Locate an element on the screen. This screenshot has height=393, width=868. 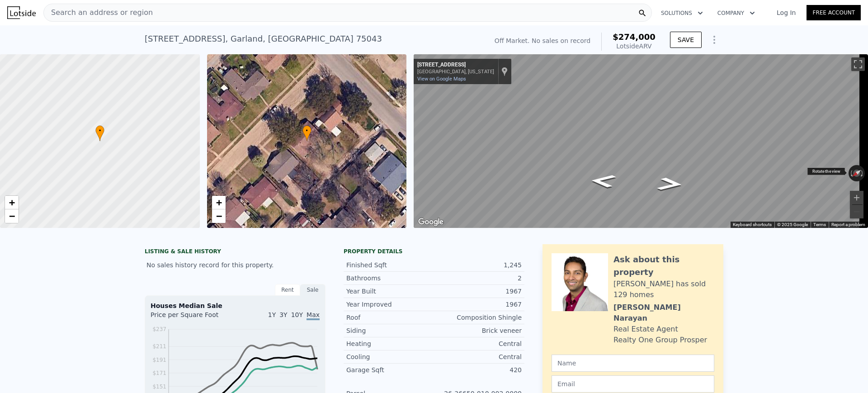
div: 2 is located at coordinates (478, 278).